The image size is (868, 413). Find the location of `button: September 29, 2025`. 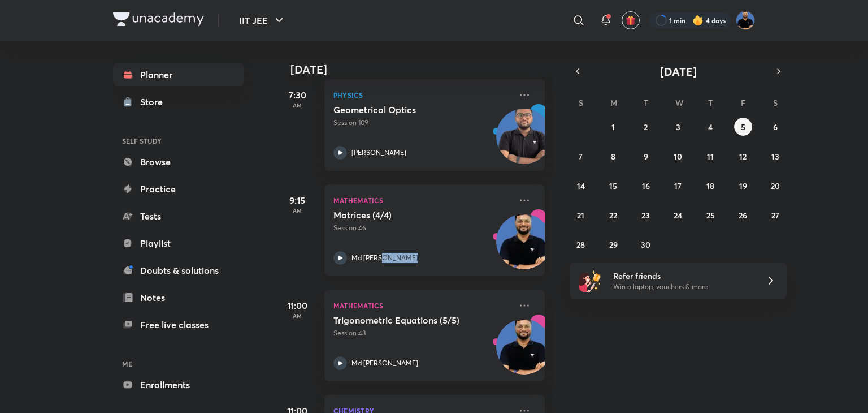

button: September 29, 2025 is located at coordinates (613, 244).